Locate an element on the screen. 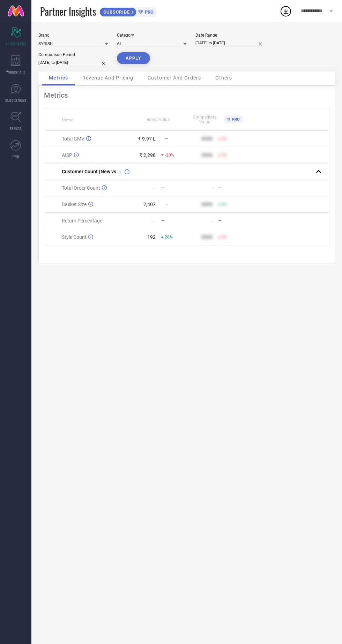 The height and width of the screenshot is (644, 342). span: Revenue And Pricing is located at coordinates (108, 78).